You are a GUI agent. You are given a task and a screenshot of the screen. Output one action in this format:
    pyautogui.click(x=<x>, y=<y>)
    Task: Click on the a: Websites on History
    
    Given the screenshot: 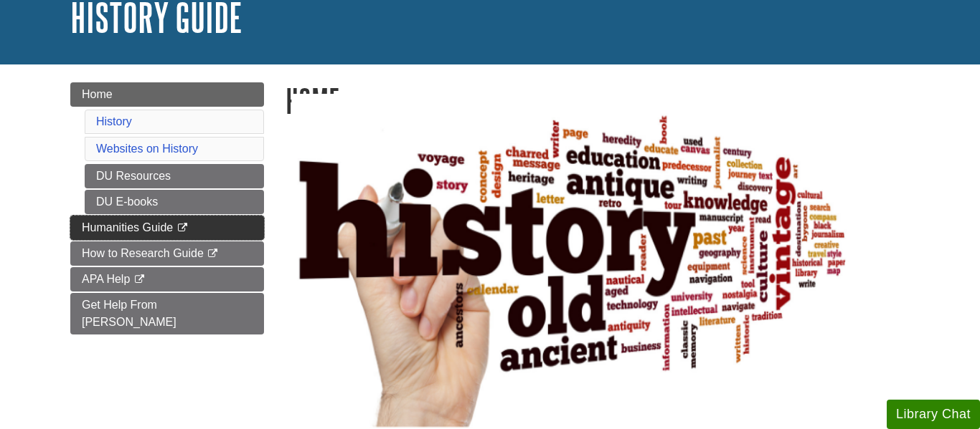 What is the action you would take?
    pyautogui.click(x=147, y=148)
    